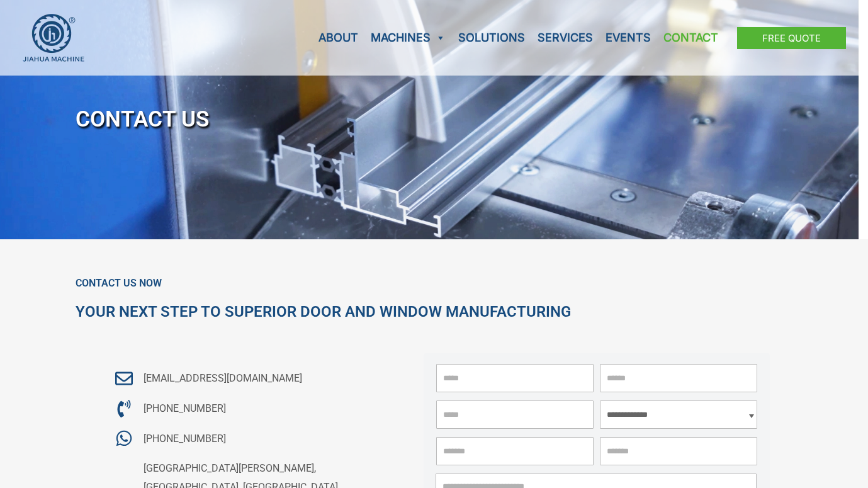  I want to click on input: Country, so click(679, 451).